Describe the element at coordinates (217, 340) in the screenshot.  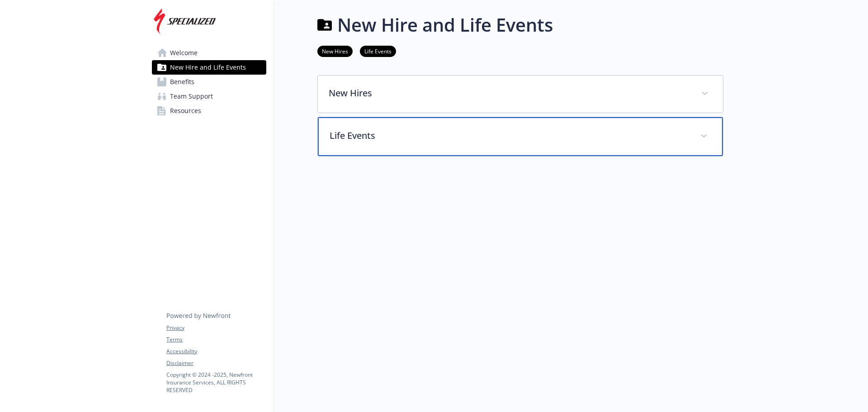
I see `a: Terms` at that location.